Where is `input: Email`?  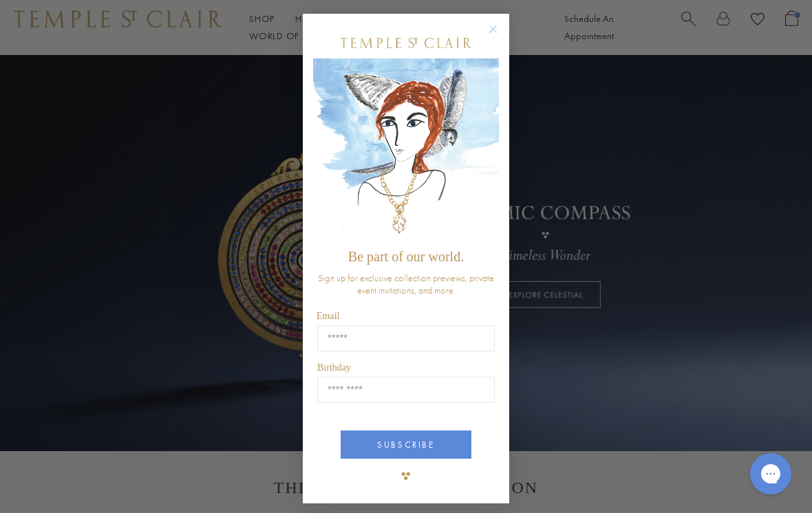
input: Email is located at coordinates (406, 338).